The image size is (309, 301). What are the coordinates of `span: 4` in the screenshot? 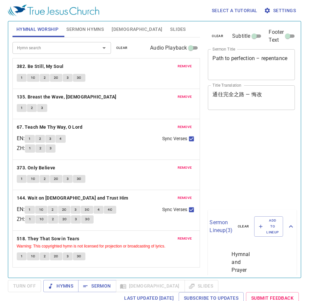 It's located at (60, 139).